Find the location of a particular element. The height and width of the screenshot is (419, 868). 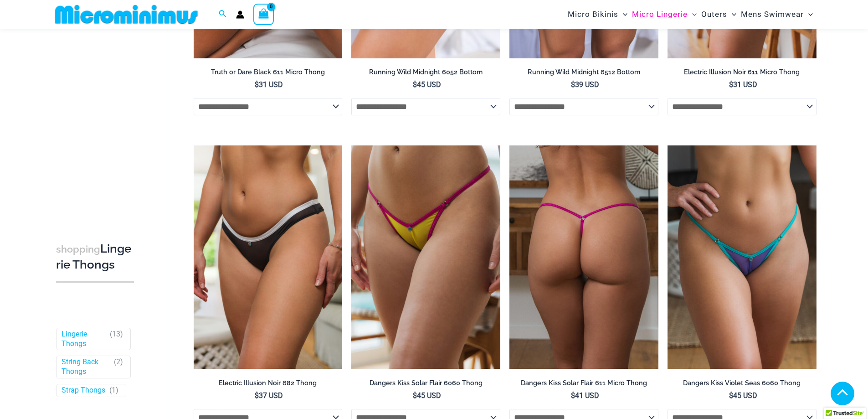

h3: Lingerie Thongs is located at coordinates (95, 256).